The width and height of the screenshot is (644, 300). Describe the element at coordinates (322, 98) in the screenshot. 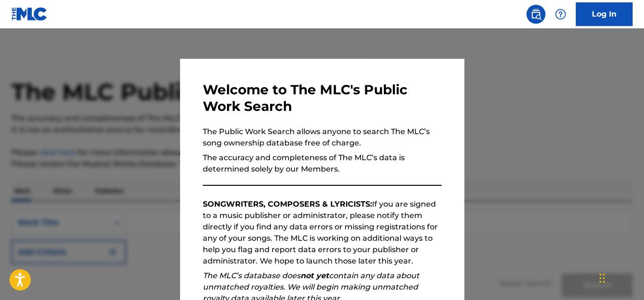

I see `h3: Welcome to The MLC's Public Work Search` at that location.